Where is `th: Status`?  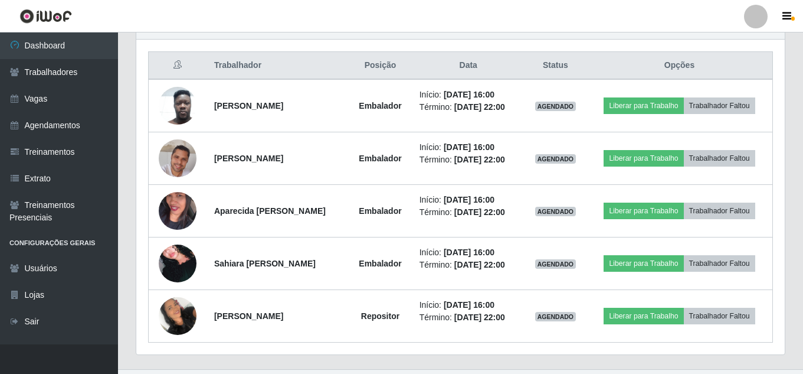
th: Status is located at coordinates (555, 66).